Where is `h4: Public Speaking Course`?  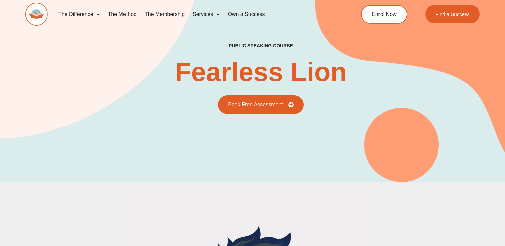 h4: Public Speaking Course is located at coordinates (260, 46).